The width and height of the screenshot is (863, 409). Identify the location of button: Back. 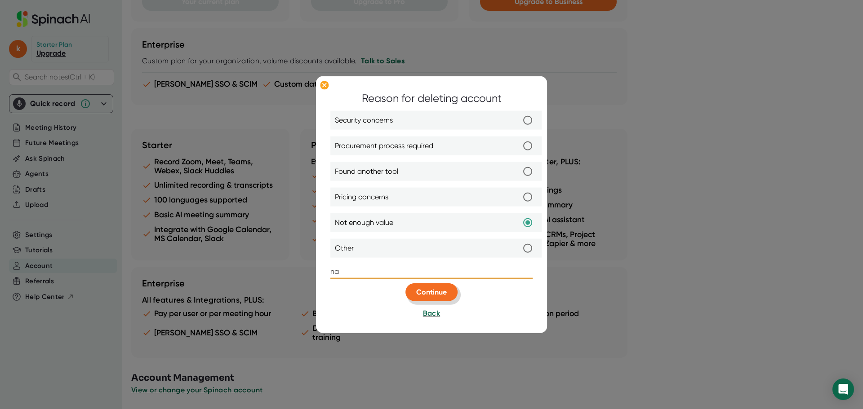
(431, 314).